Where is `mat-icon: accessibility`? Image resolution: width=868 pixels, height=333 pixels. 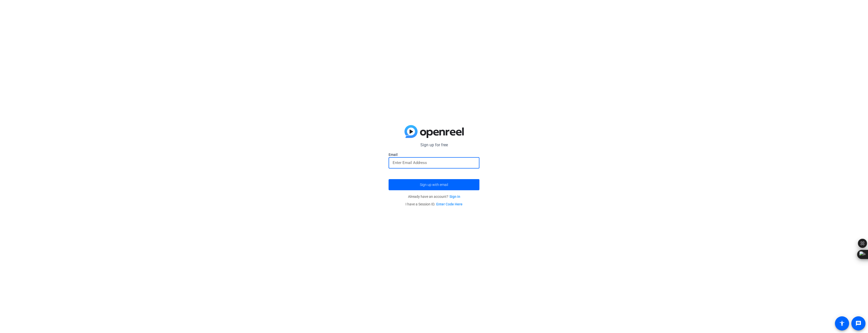 mat-icon: accessibility is located at coordinates (842, 323).